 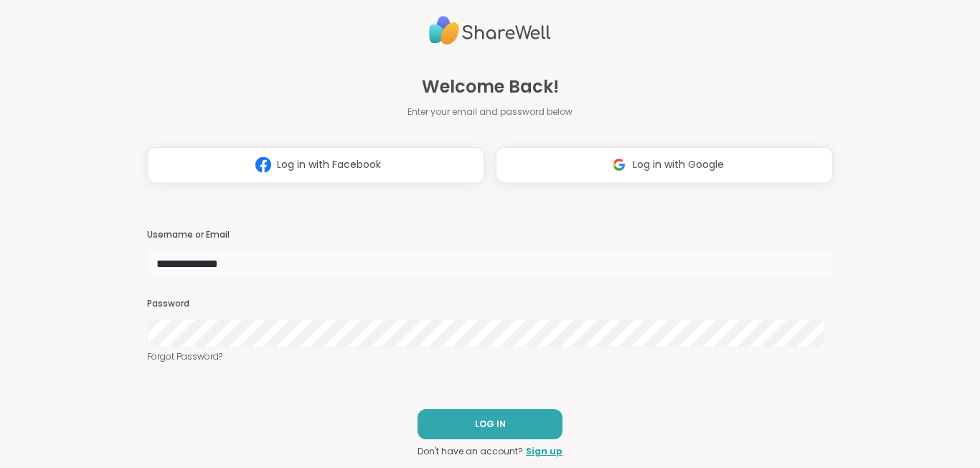 What do you see at coordinates (490, 86) in the screenshot?
I see `span: Welcome Back!` at bounding box center [490, 86].